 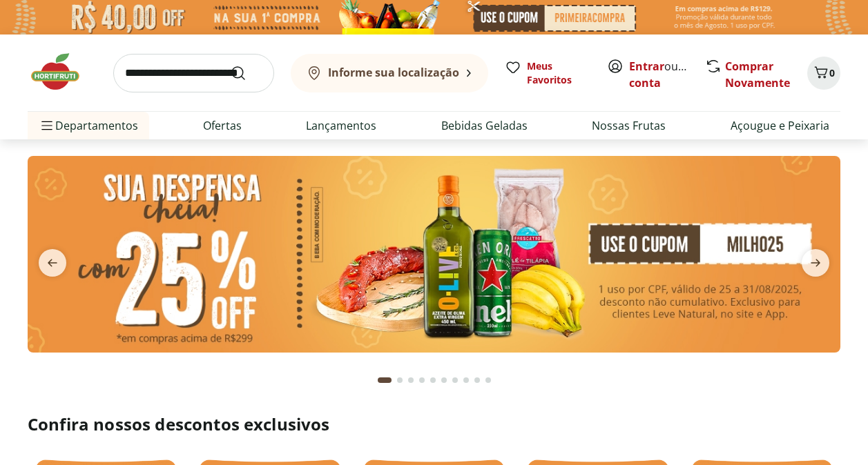 What do you see at coordinates (823, 74) in the screenshot?
I see `button: Carrinho` at bounding box center [823, 74].